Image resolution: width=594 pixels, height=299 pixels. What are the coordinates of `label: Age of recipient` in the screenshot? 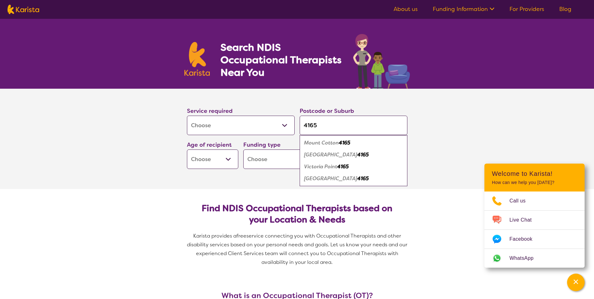 It's located at (209, 145).